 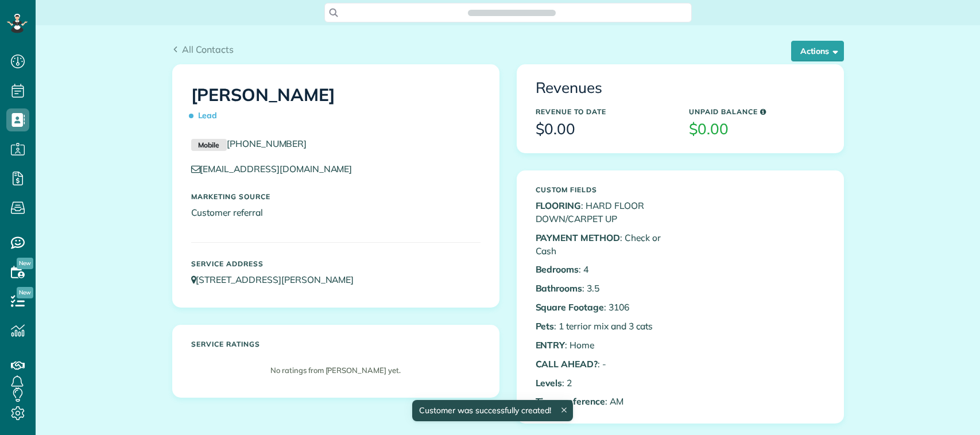 What do you see at coordinates (756, 111) in the screenshot?
I see `h5: Unpaid Balance` at bounding box center [756, 111].